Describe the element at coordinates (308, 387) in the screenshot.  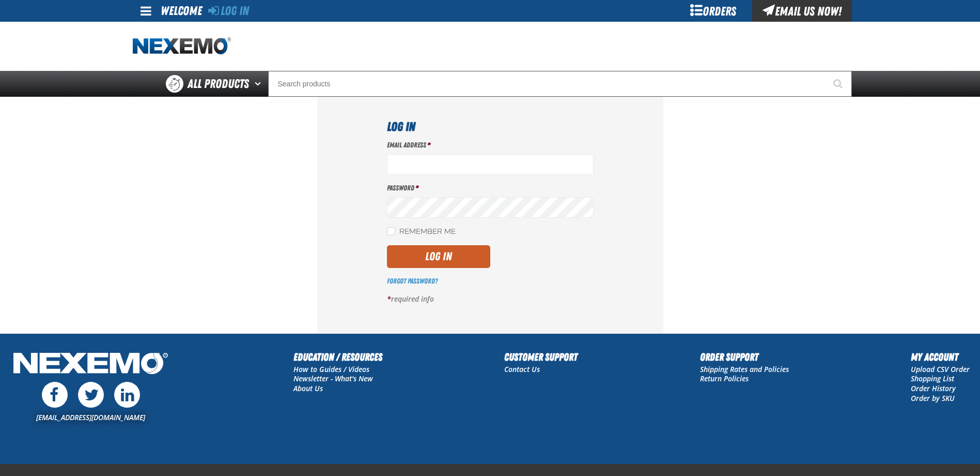
I see `a: About Us` at that location.